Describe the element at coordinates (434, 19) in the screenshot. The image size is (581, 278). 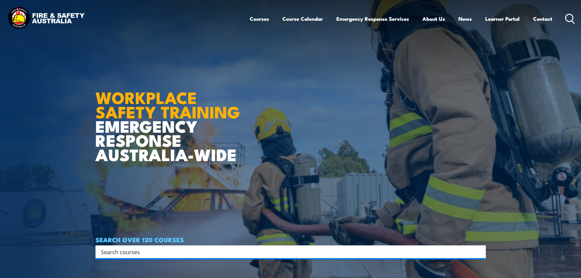
I see `a: About Us` at that location.